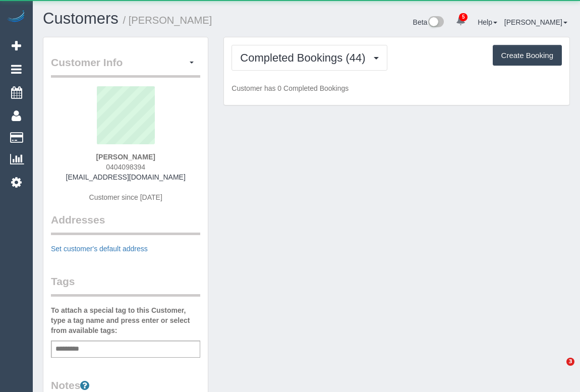  I want to click on a: Help, so click(487, 22).